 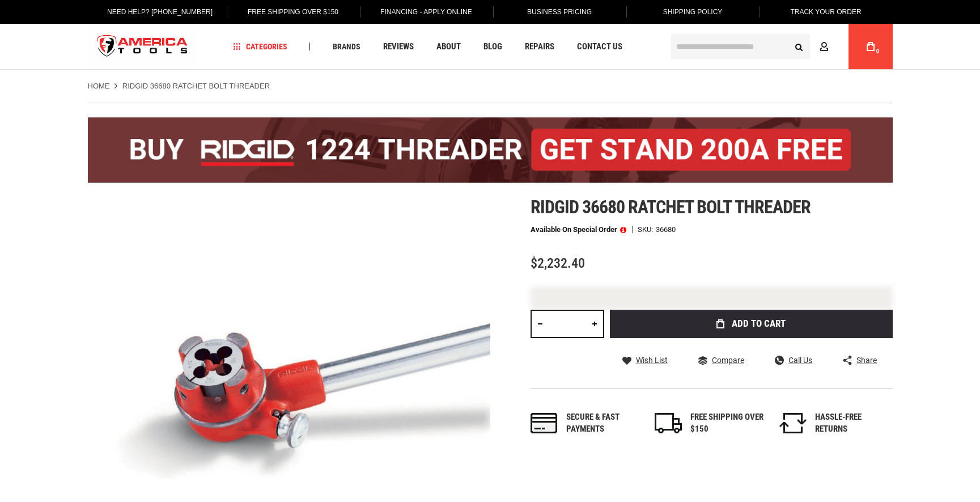 I want to click on span: Contact Us, so click(x=600, y=47).